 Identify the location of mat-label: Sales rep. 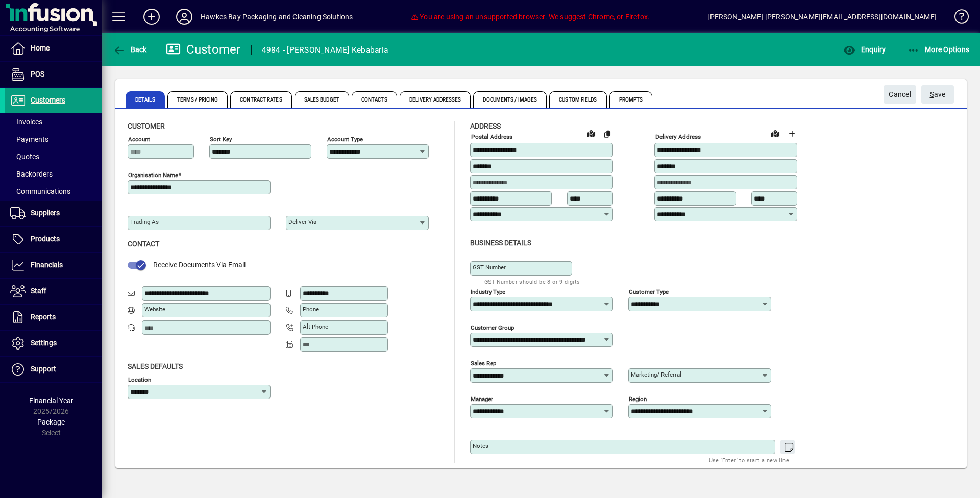
(484, 363).